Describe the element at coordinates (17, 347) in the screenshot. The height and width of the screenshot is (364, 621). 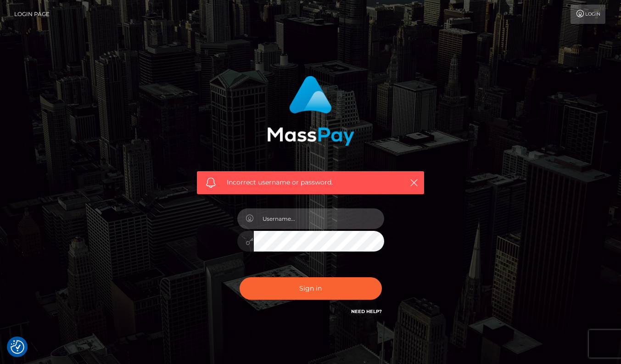
I see `img: Revisit consent button` at that location.